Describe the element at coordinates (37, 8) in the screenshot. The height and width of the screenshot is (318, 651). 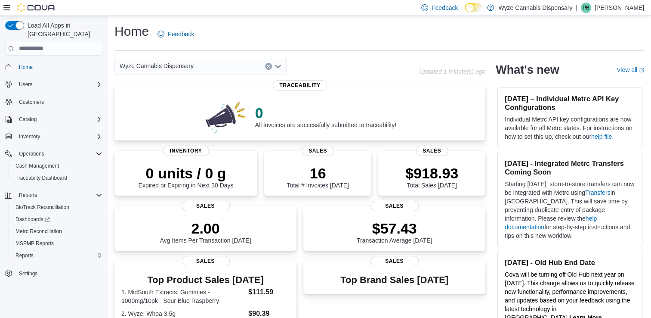
I see `img: Cova` at that location.